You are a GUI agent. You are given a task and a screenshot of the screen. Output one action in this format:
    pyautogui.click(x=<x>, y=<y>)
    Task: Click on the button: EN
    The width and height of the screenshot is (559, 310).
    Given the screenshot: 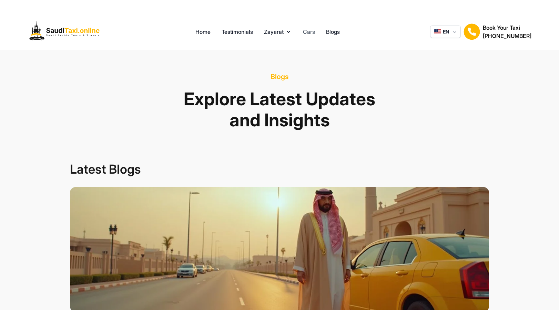 What is the action you would take?
    pyautogui.click(x=446, y=32)
    